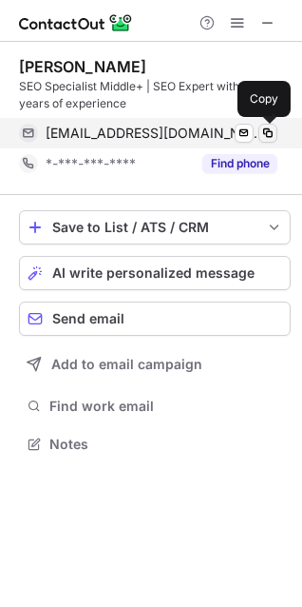 Image resolution: width=302 pixels, height=607 pixels. I want to click on span: Notes, so click(166, 444).